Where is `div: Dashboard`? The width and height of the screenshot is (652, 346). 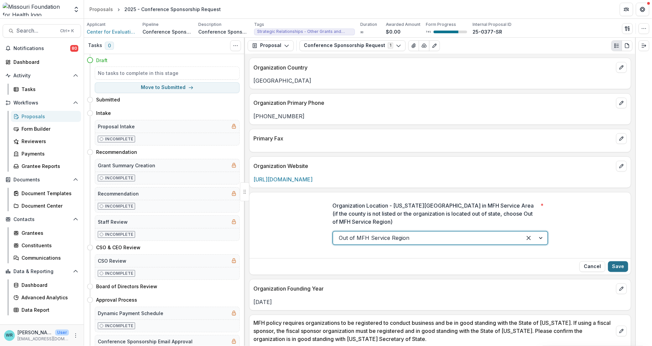
div: Dashboard is located at coordinates (48, 285).